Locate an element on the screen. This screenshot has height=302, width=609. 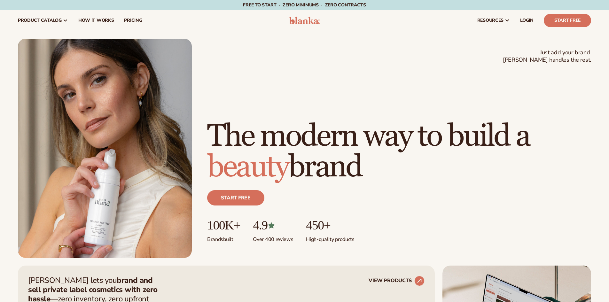
p: High-quality products is located at coordinates (330, 237).